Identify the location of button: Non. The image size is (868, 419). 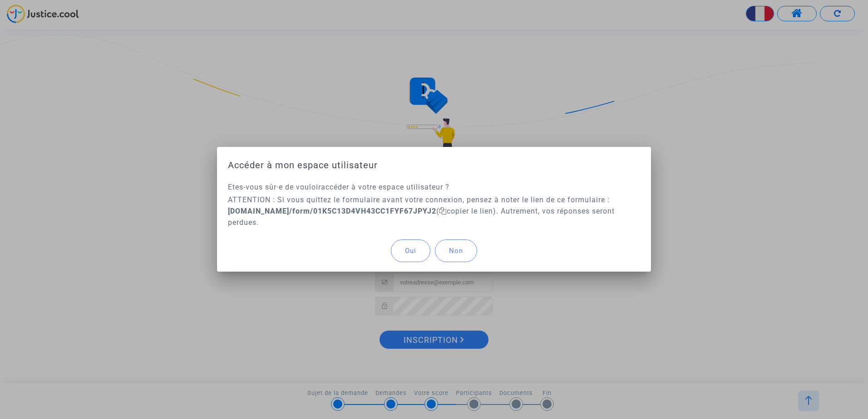
(456, 251).